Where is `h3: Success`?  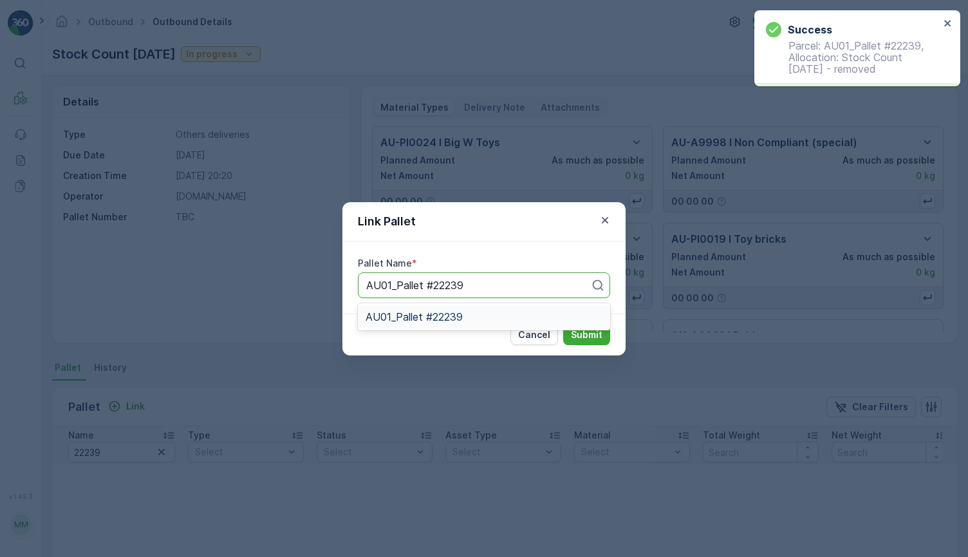 h3: Success is located at coordinates (810, 30).